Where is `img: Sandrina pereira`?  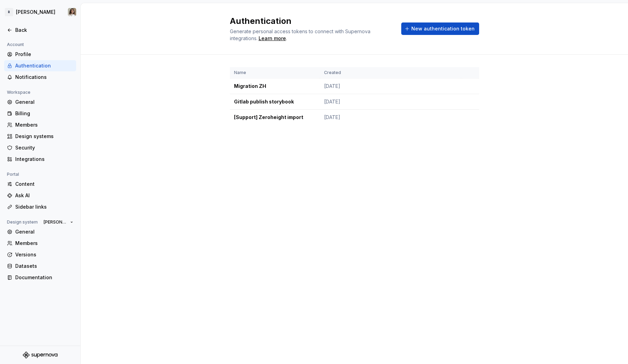
img: Sandrina pereira is located at coordinates (72, 12).